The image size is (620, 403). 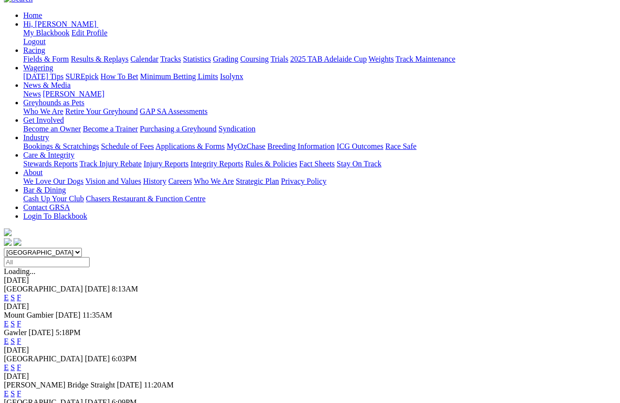 I want to click on a: Contact GRSA, so click(x=47, y=207).